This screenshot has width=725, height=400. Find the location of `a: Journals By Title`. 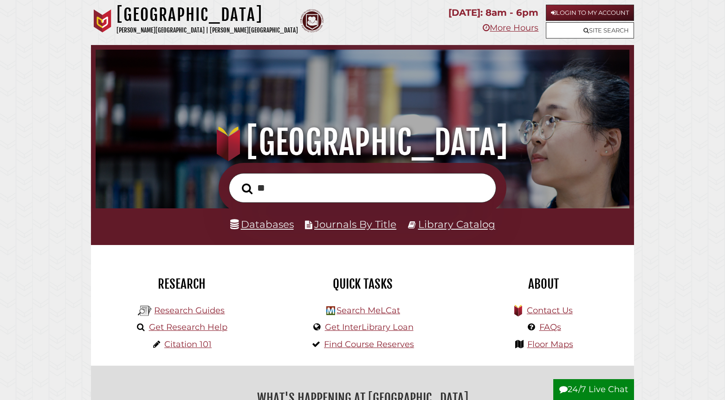

a: Journals By Title is located at coordinates (355, 224).